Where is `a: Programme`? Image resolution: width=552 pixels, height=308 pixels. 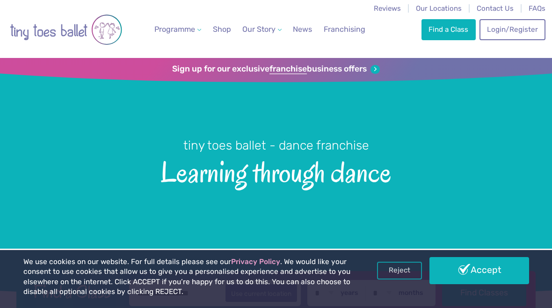 a: Programme is located at coordinates (178, 29).